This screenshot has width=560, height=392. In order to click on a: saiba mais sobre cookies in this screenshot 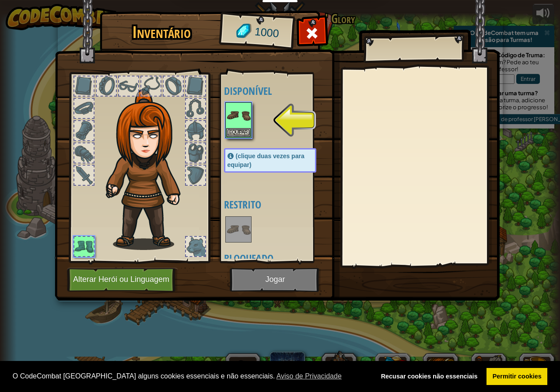, I will do `click(309, 377)`.